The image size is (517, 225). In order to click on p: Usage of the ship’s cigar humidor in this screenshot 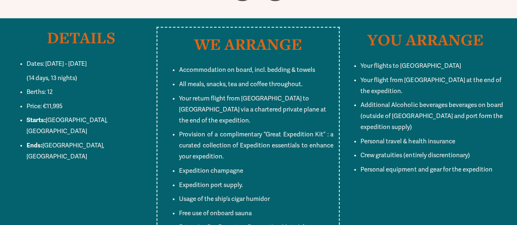, I will do `click(256, 199)`.